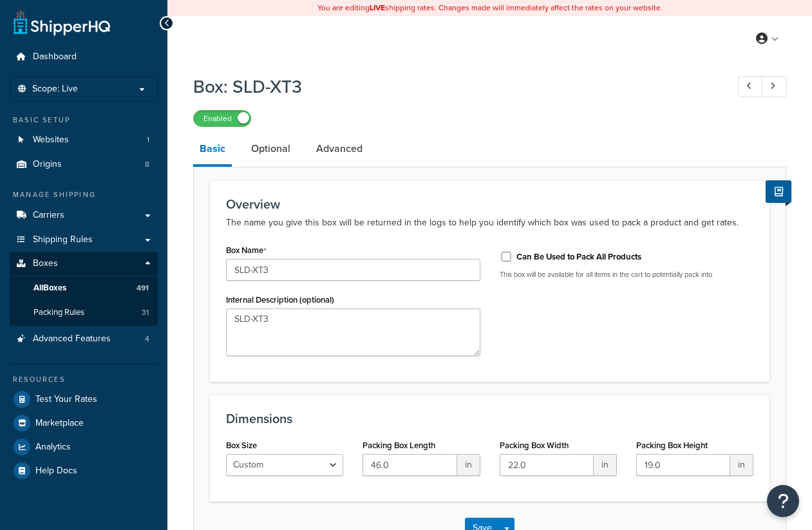 This screenshot has width=812, height=530. Describe the element at coordinates (84, 447) in the screenshot. I see `li: Analytics` at that location.